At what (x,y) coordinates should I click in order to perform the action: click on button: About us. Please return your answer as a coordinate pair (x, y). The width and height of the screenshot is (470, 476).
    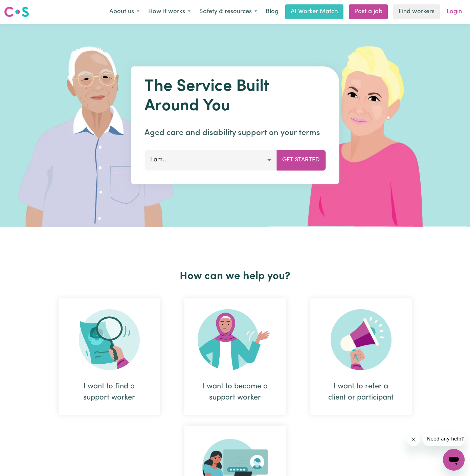
    Looking at the image, I should click on (124, 12).